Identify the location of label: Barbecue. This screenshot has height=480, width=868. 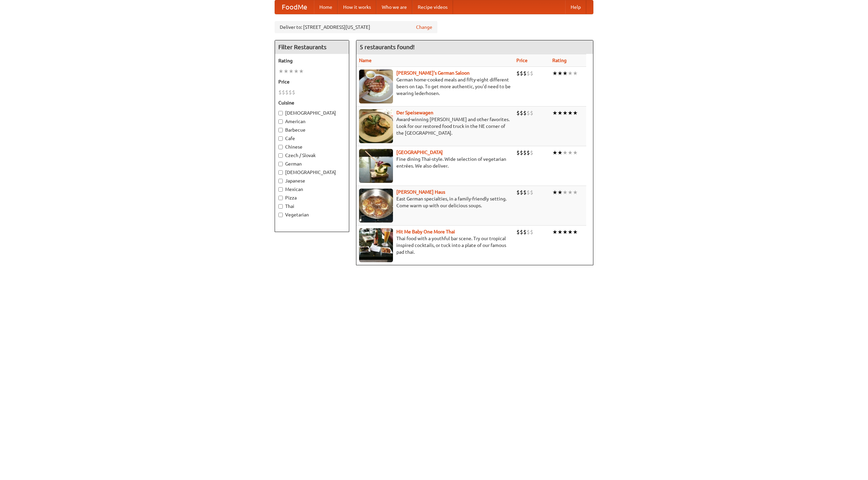
(312, 130).